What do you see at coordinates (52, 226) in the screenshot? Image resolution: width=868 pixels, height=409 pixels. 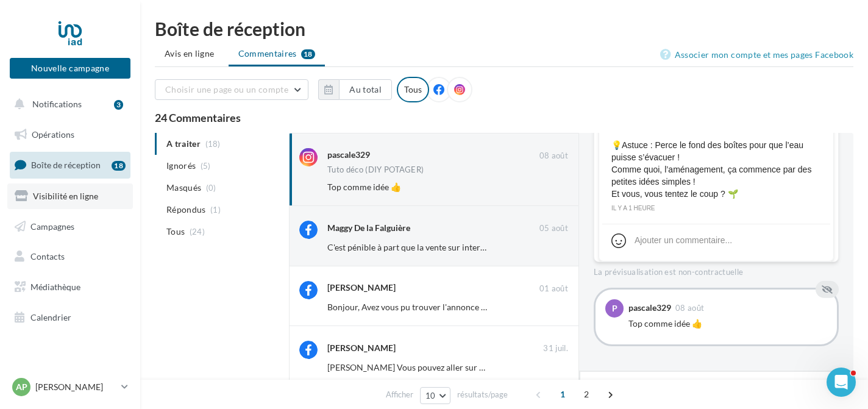 I see `span: Campagnes` at bounding box center [52, 226].